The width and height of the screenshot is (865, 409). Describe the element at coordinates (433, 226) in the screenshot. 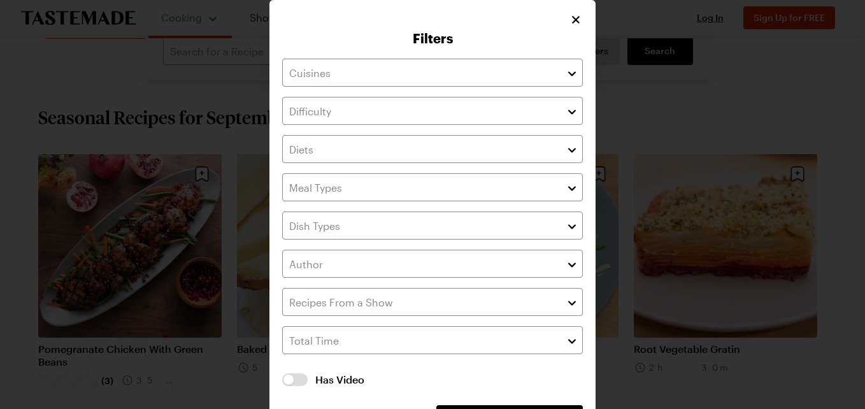

I see `input: Dish Types` at that location.